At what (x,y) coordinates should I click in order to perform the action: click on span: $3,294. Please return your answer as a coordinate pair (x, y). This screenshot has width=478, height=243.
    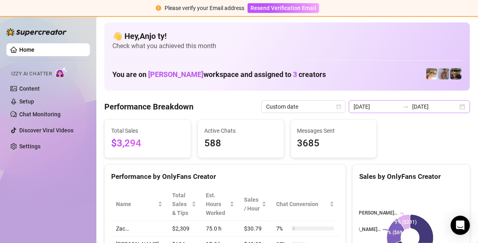
    Looking at the image, I should click on (148, 144).